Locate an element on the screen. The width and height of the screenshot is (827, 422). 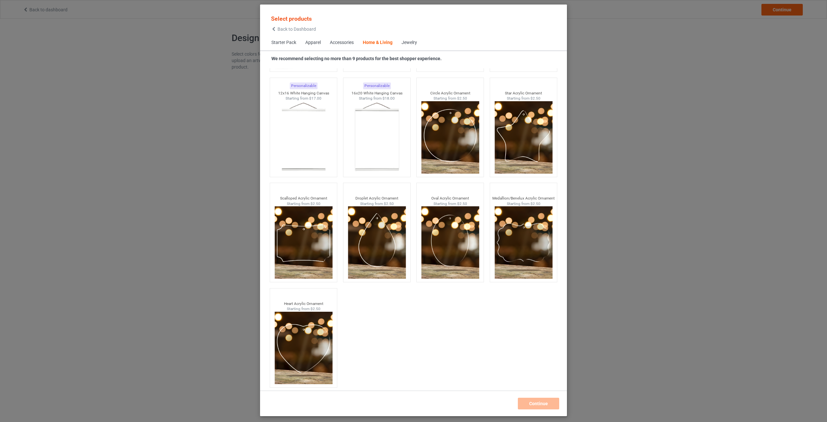
div: Apparel is located at coordinates (313, 43).